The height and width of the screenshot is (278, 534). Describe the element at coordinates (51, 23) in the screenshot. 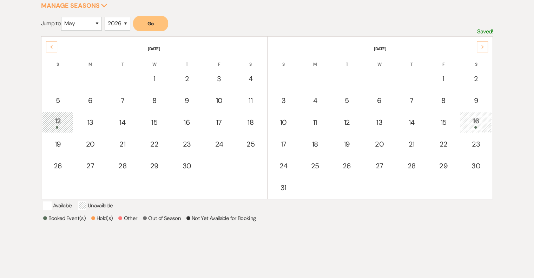

I see `span: Jump to:` at that location.